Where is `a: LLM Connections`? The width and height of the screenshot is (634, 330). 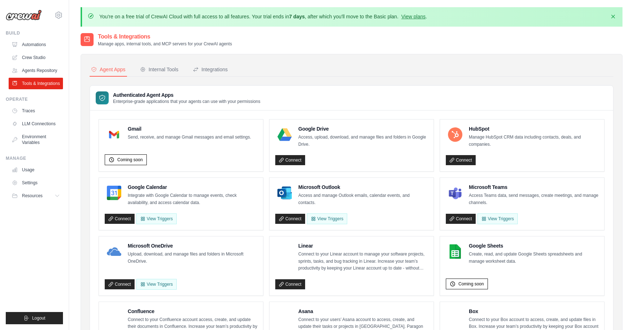
a: LLM Connections is located at coordinates (36, 124).